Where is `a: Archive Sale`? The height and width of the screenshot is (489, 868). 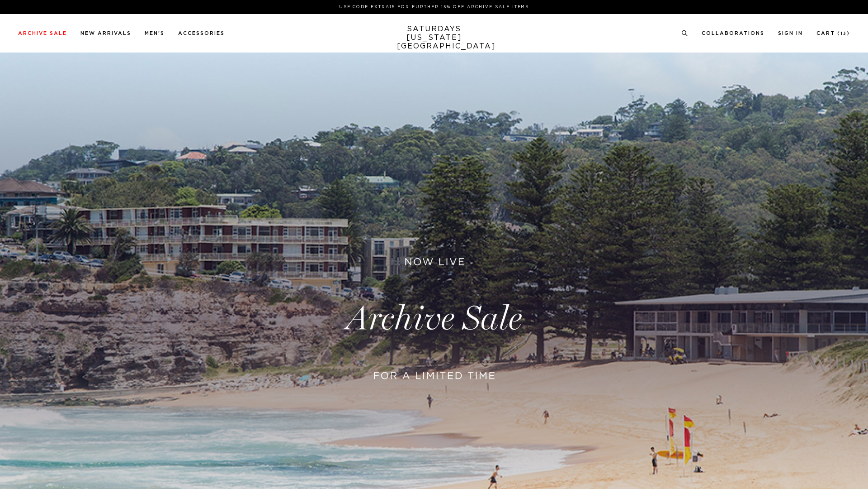
a: Archive Sale is located at coordinates (43, 33).